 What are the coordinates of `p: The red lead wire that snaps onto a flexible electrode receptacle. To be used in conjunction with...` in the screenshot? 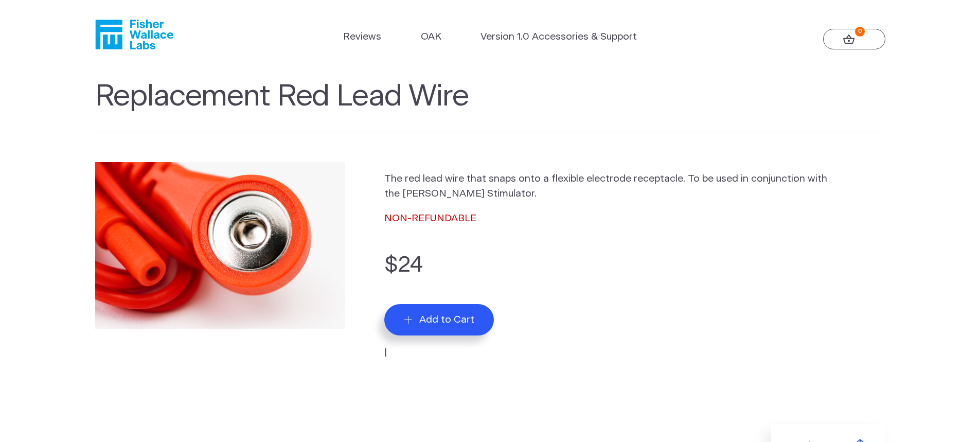 It's located at (612, 186).